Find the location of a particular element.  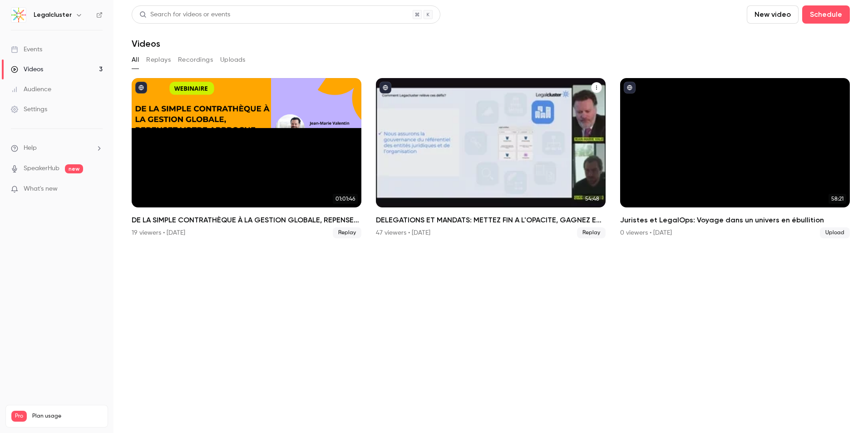

span: Upload is located at coordinates (834, 233).